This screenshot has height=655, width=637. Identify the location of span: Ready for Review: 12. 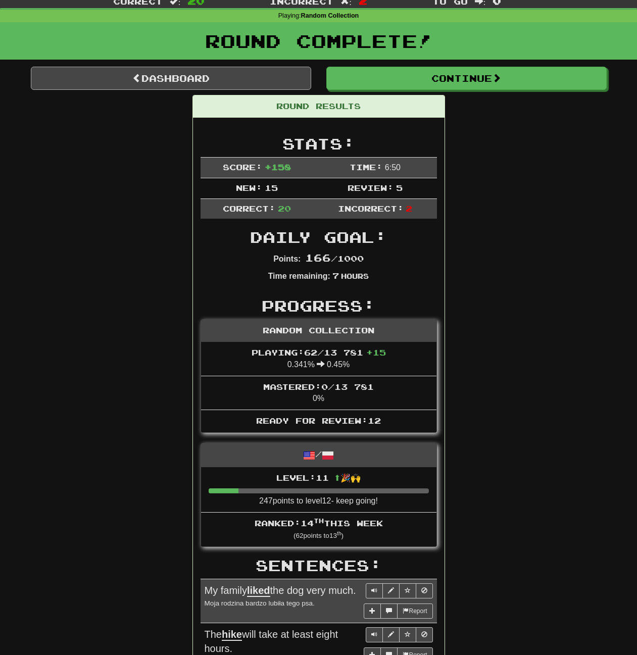
(318, 420).